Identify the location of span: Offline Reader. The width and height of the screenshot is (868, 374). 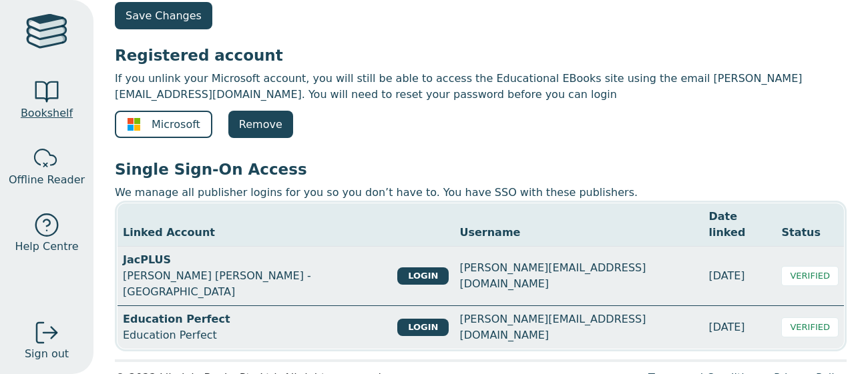
(46, 180).